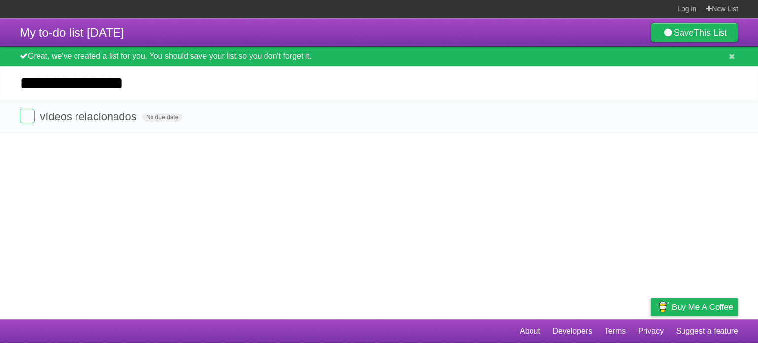 The width and height of the screenshot is (758, 343). I want to click on a: Suggest a feature, so click(707, 331).